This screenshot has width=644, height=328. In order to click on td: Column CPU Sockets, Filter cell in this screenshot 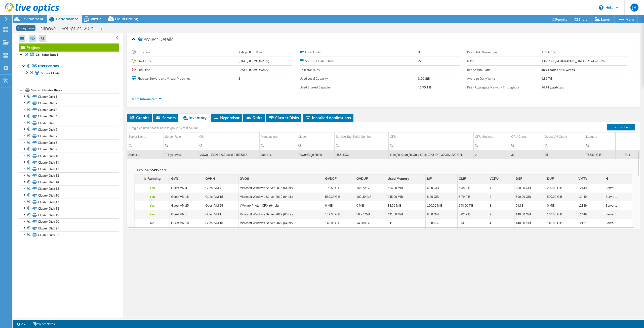, I will do `click(492, 145)`.